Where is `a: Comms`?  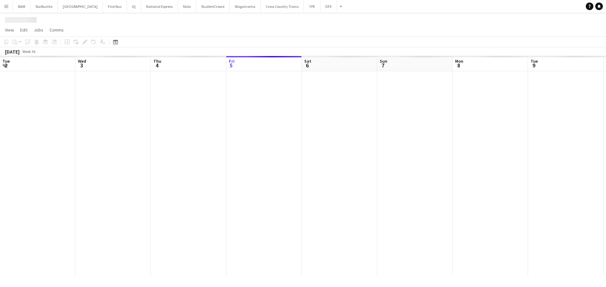
a: Comms is located at coordinates (56, 30).